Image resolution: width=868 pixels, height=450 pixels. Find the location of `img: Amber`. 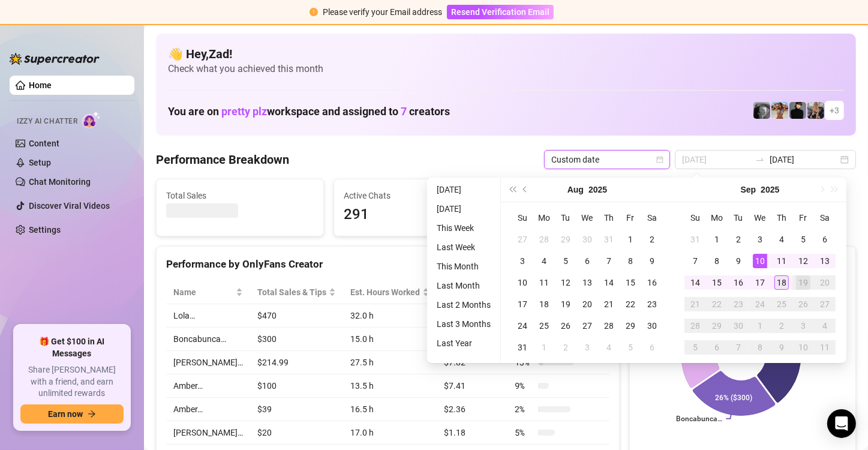

img: Amber is located at coordinates (780, 110).